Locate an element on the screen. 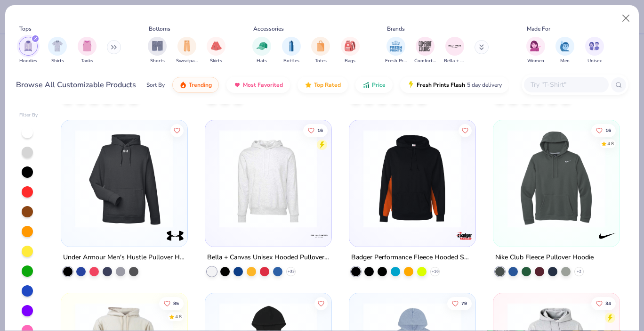 This screenshot has height=331, width=644. span: Sweatpants is located at coordinates (187, 60).